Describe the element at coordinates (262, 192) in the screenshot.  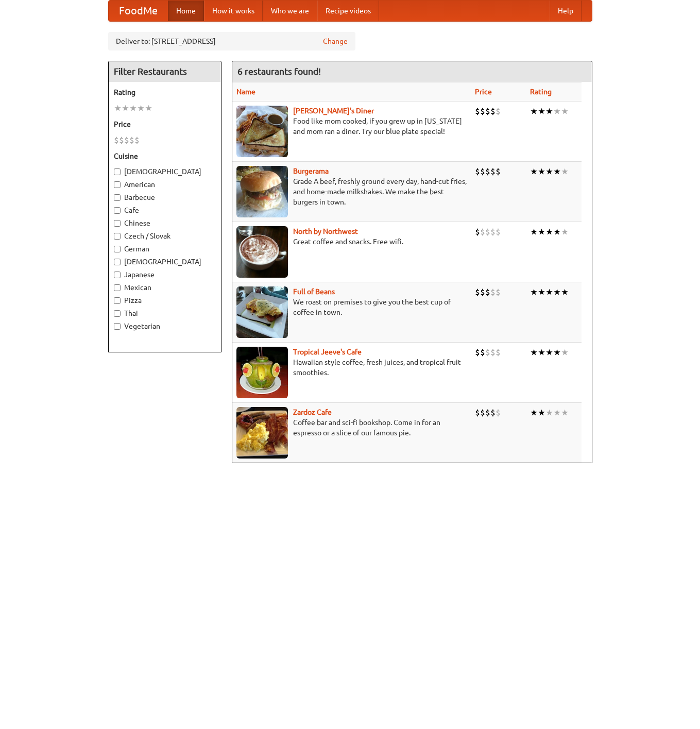
I see `img: burgerama.jpg` at that location.